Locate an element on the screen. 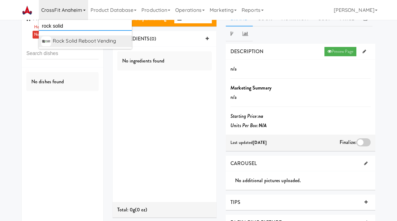 The image size is (397, 221). b: N/A is located at coordinates (263, 125).